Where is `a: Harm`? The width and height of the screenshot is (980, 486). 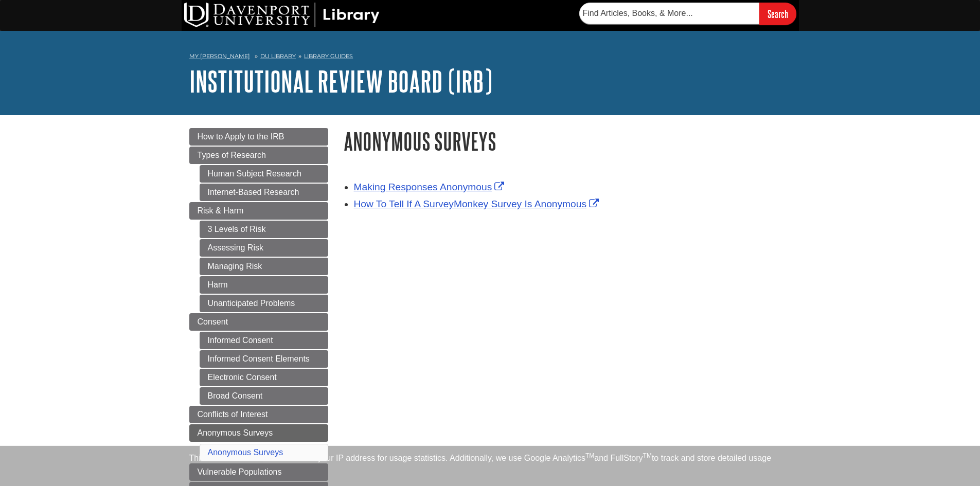 a: Harm is located at coordinates (264, 285).